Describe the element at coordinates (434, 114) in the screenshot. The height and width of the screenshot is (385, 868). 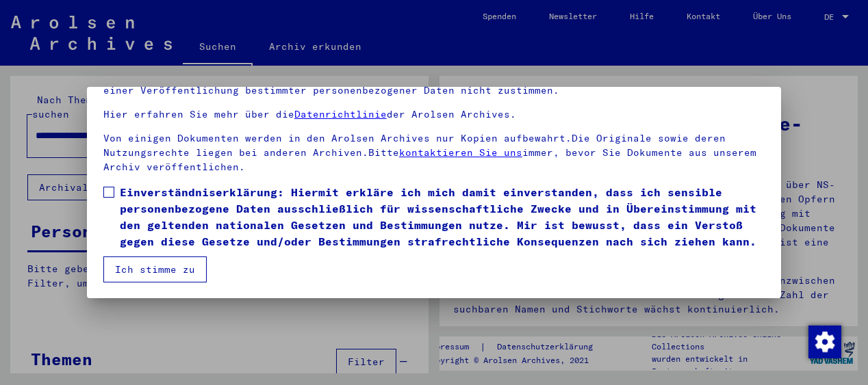
I see `p: Hier erfahren Sie mehr über die der Arolsen Archives.` at that location.